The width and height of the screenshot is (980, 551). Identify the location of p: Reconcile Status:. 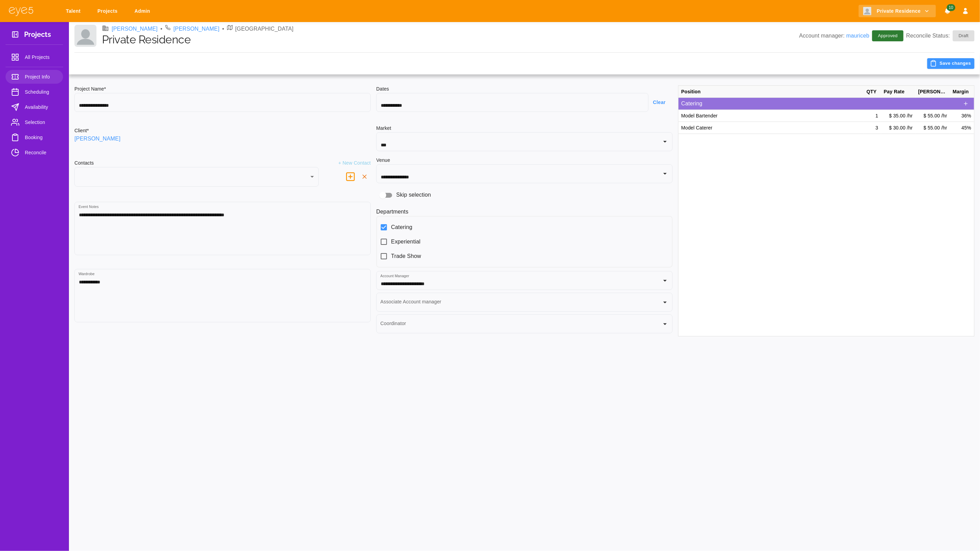
(941, 36).